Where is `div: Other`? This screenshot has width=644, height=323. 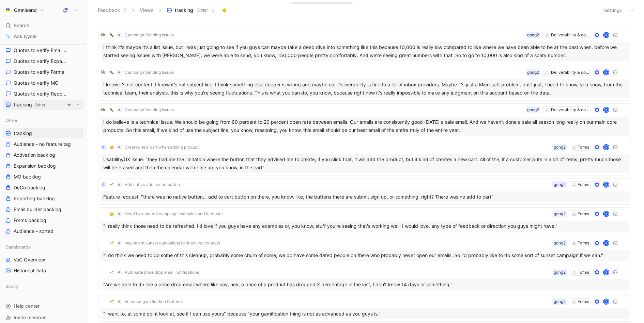
div: Other is located at coordinates (43, 121).